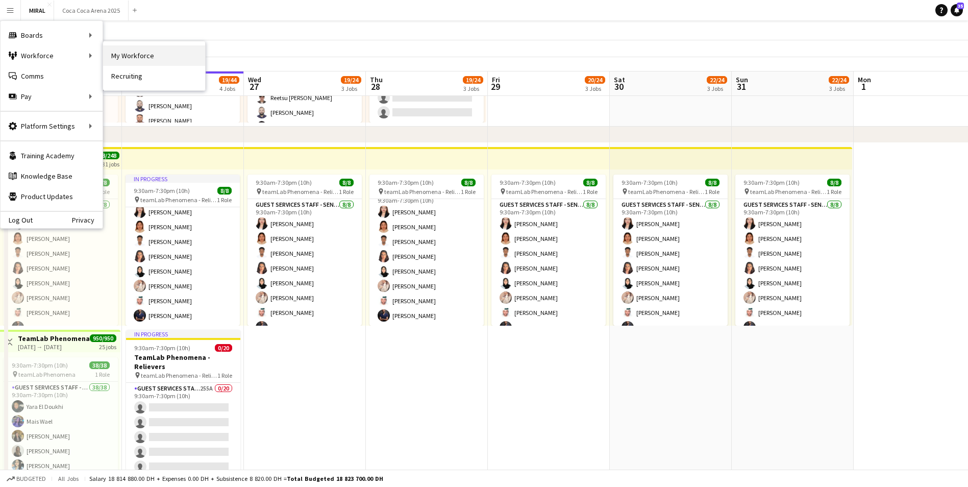  I want to click on a: Training Academy, so click(52, 156).